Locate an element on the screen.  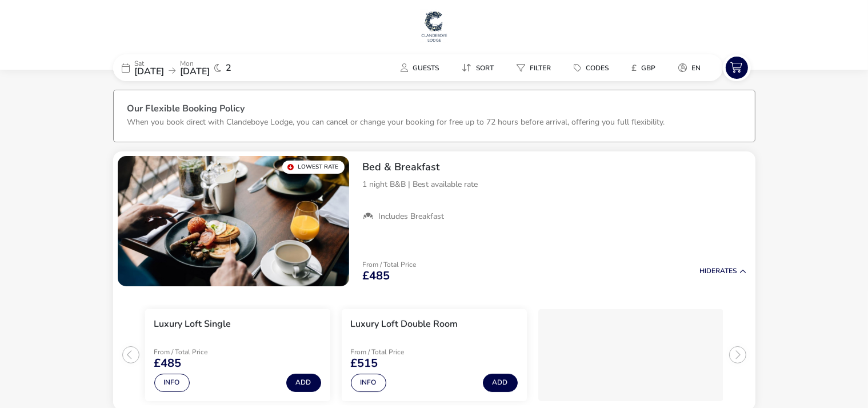
h3: Our Flexible Booking Policy is located at coordinates (434, 110).